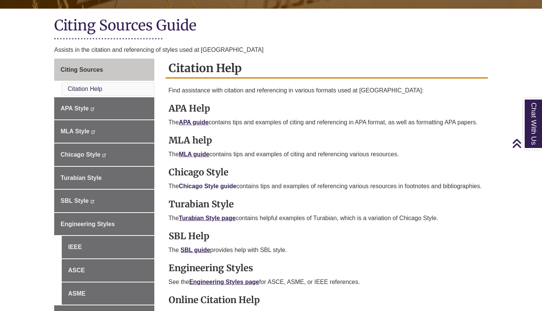 This screenshot has height=311, width=542. Describe the element at coordinates (214, 300) in the screenshot. I see `strong: Online Citation Help` at that location.